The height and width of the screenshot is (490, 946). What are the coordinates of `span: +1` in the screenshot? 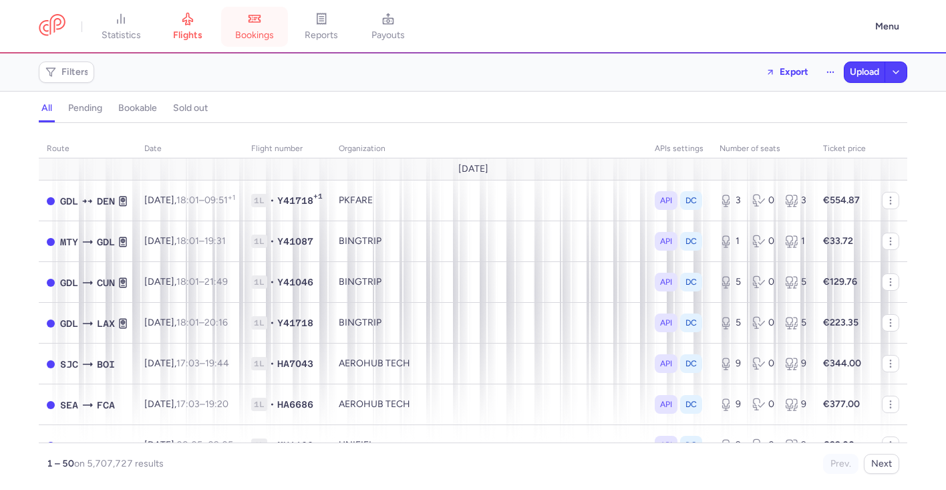 It's located at (318, 198).